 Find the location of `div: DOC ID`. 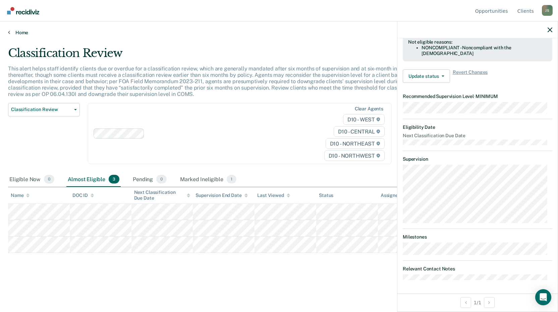

div: DOC ID is located at coordinates (83, 195).